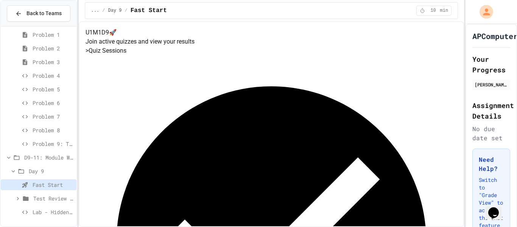 This screenshot has height=227, width=517. I want to click on span: D9-11: Module Wrap Up, so click(49, 157).